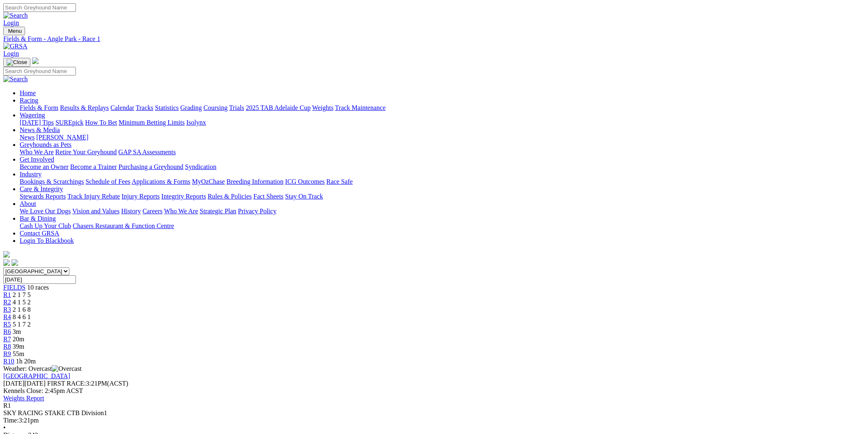 This screenshot has width=868, height=434. I want to click on span: 55m, so click(18, 354).